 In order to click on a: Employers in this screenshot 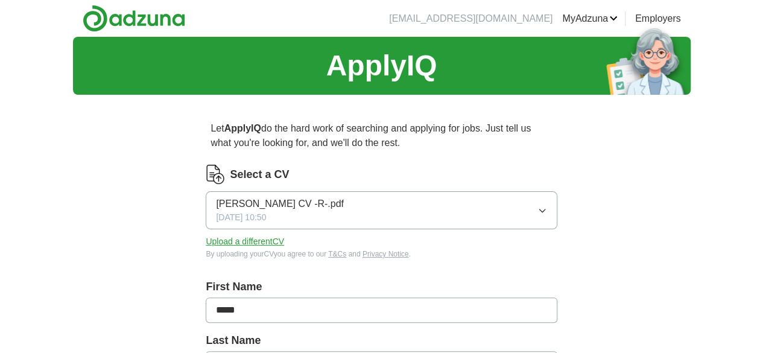, I will do `click(658, 19)`.